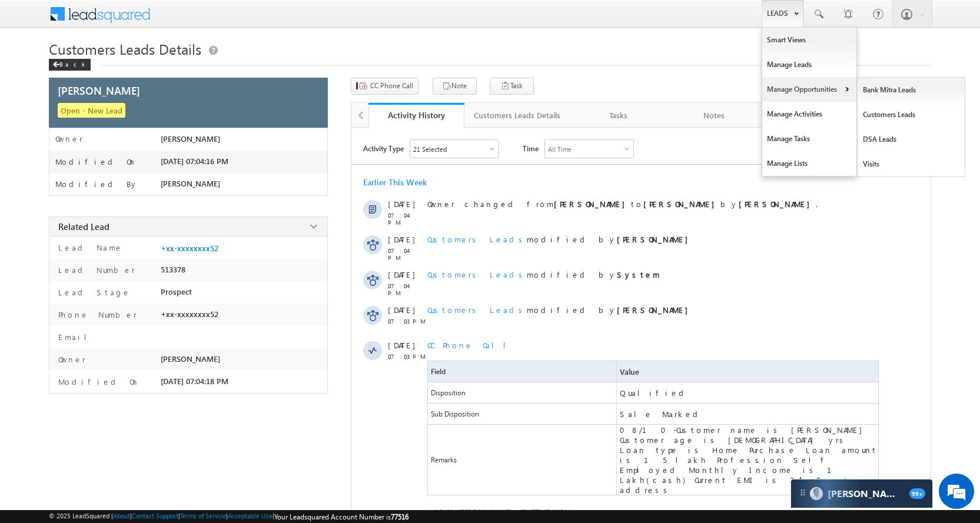  What do you see at coordinates (654, 512) in the screenshot?
I see `span: Added by on` at bounding box center [654, 512].